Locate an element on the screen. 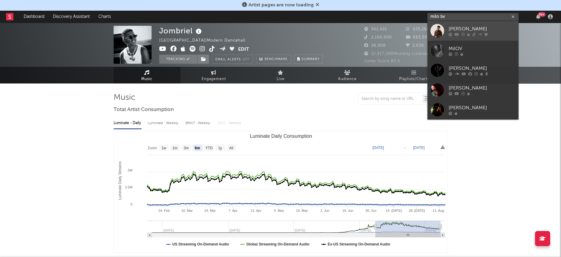  a: Playlists/Charts is located at coordinates (414, 75).